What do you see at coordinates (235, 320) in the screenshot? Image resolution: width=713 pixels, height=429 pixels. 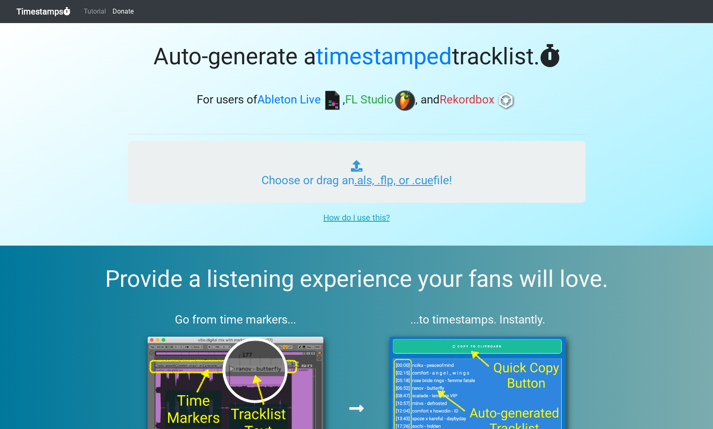 I see `h3: Go from time markers...` at bounding box center [235, 320].